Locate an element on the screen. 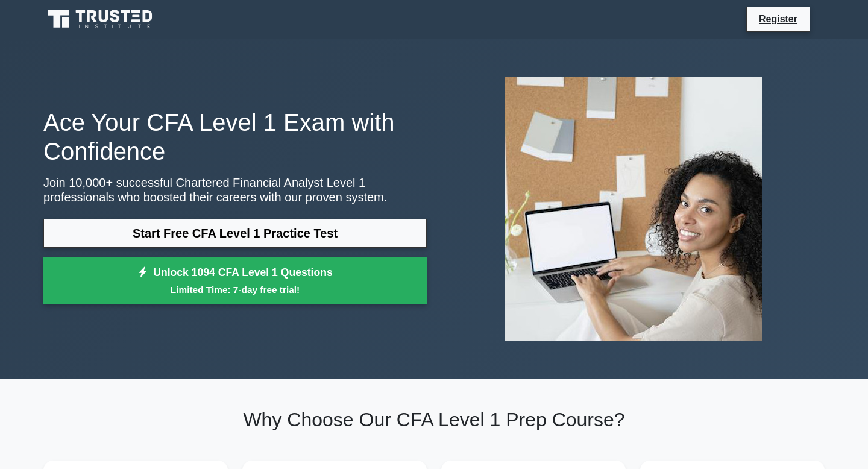 The width and height of the screenshot is (868, 469). h2: Why Choose Our CFA Level 1 Prep Course? is located at coordinates (434, 419).